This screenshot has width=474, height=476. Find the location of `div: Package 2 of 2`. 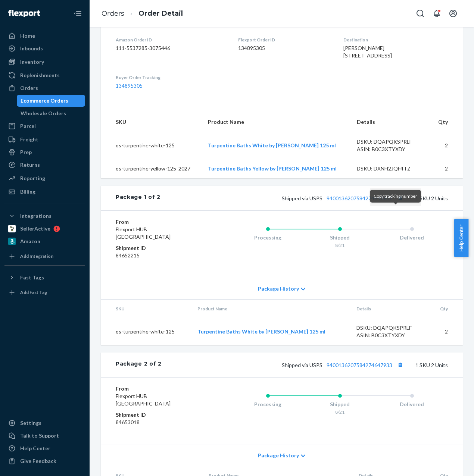

div: Package 2 of 2 is located at coordinates (139, 365).